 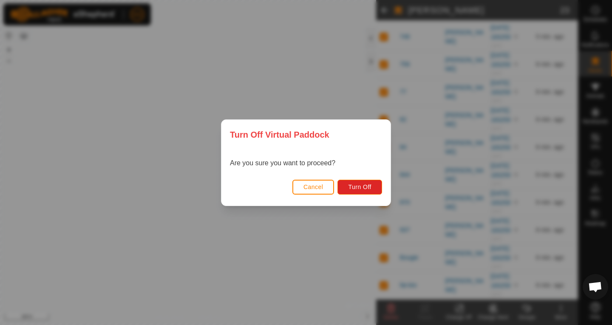 I want to click on span: Cancel, so click(x=313, y=187).